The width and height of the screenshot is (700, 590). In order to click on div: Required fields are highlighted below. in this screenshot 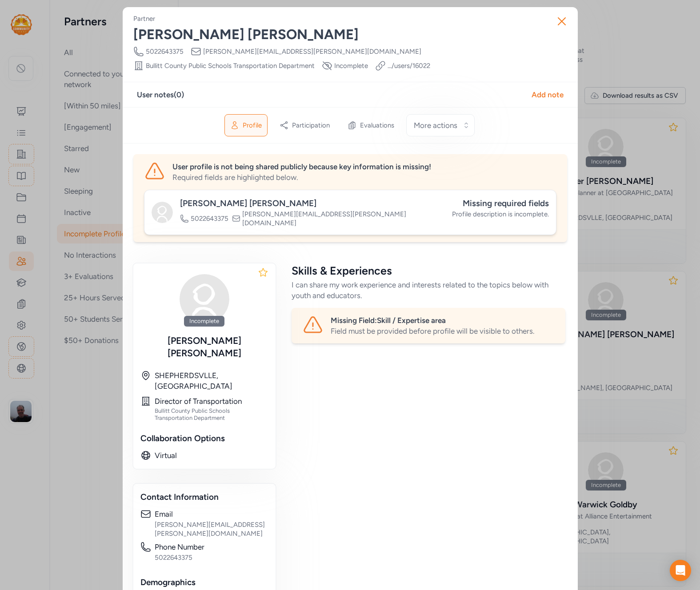, I will do `click(364, 177)`.